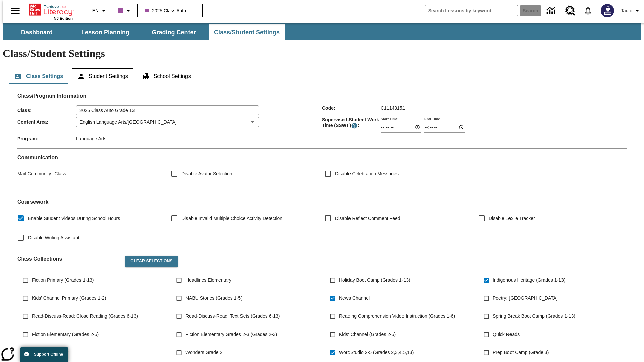 This screenshot has width=644, height=362. Describe the element at coordinates (528, 280) in the screenshot. I see `span: Indigenous Heritage (Grades 1-13)` at that location.